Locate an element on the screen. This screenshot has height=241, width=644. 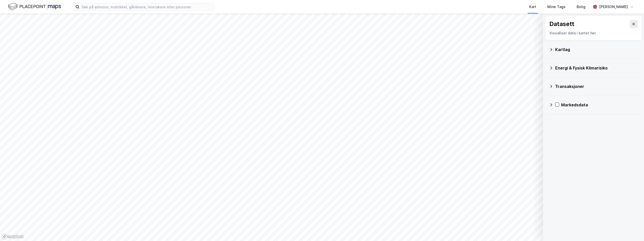
div: Mine Tags is located at coordinates (556, 7).